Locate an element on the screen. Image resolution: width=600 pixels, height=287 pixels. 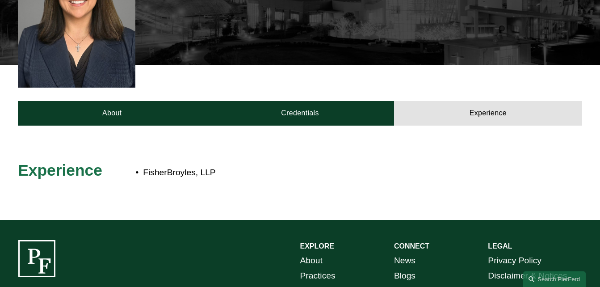
a: Search this site is located at coordinates (554, 279).